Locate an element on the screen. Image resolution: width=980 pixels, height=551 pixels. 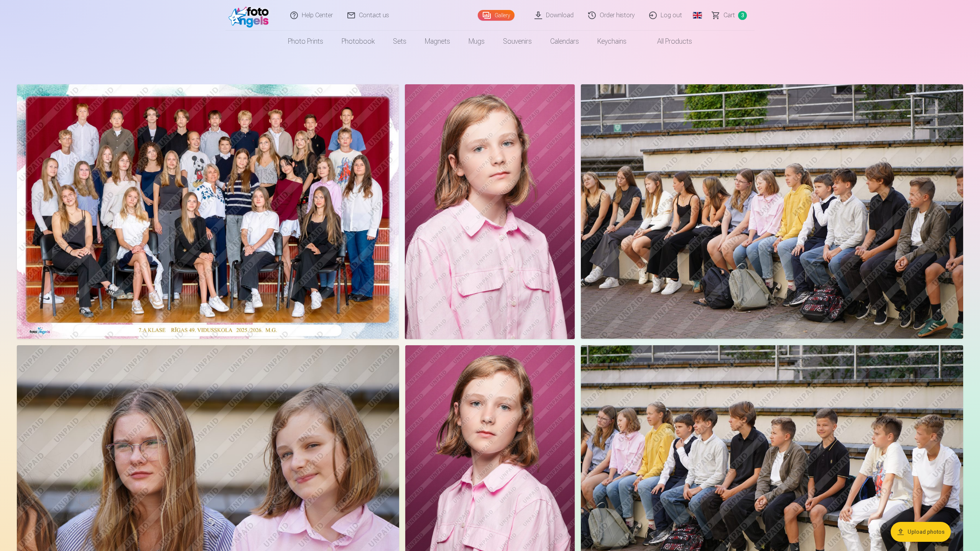
a: Calendars is located at coordinates (564, 42).